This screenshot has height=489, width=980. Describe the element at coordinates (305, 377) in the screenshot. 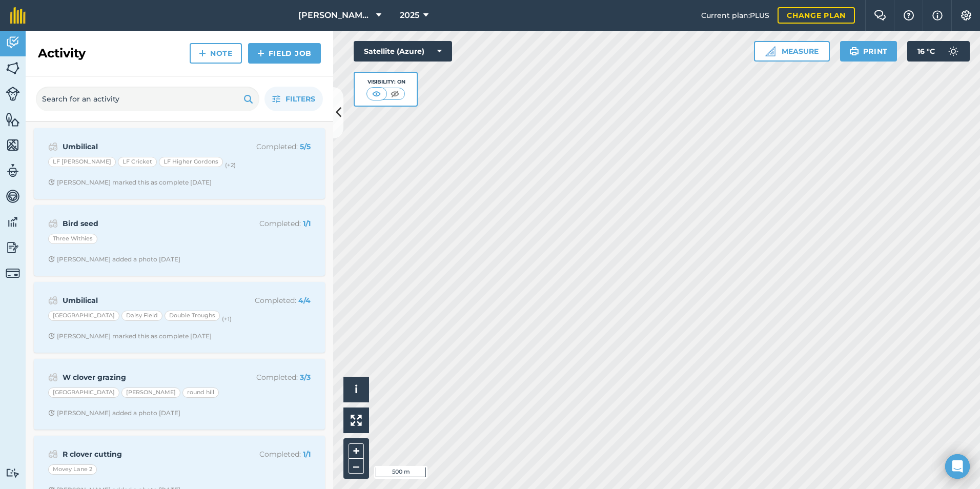

I see `strong: 3 / 3` at that location.